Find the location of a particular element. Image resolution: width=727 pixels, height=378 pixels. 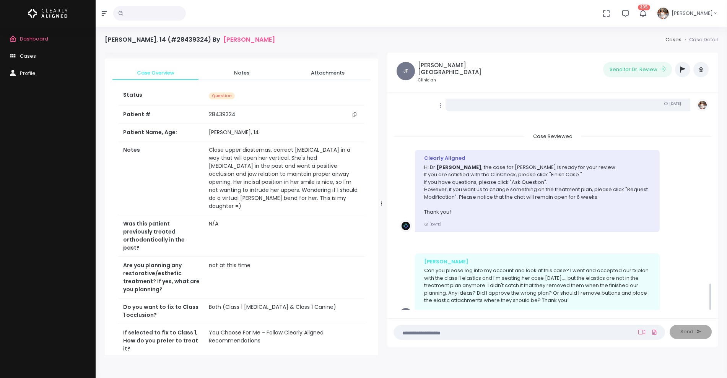

span: Attachments is located at coordinates (328, 73).